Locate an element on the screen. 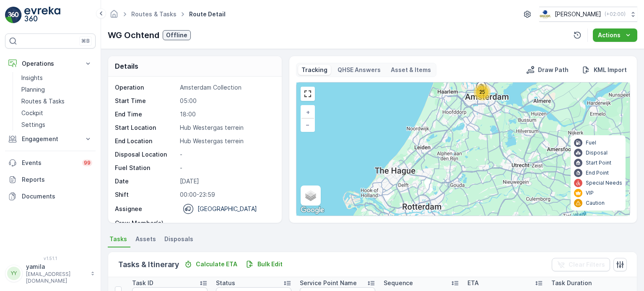 The width and height of the screenshot is (644, 291). p: Task Duration is located at coordinates (571, 283).